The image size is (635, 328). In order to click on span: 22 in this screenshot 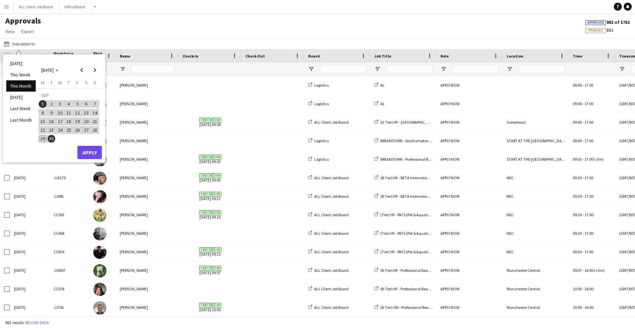, I will do `click(43, 130)`.